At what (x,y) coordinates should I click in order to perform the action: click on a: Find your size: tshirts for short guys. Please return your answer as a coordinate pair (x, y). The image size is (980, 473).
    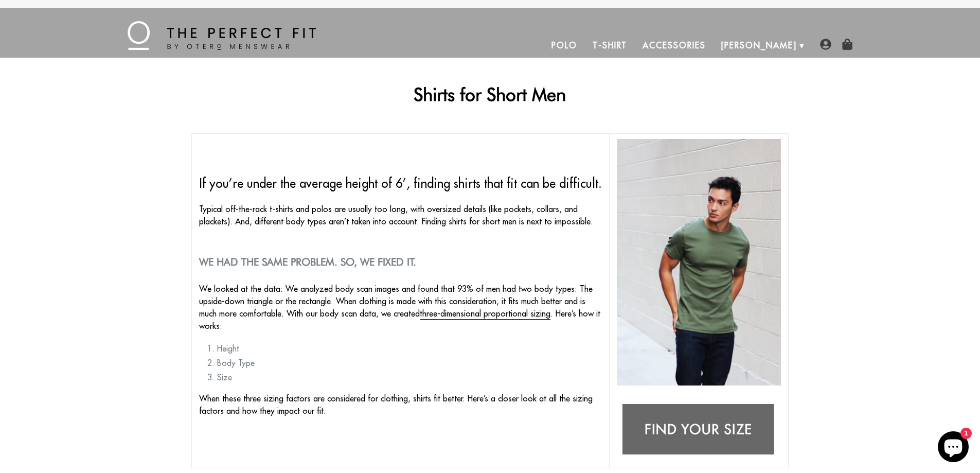
    Looking at the image, I should click on (699, 430).